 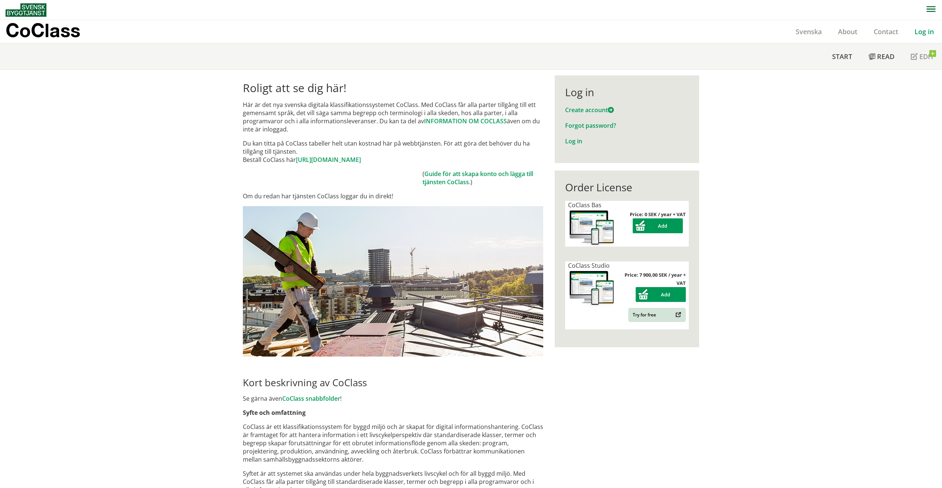 What do you see at coordinates (842, 56) in the screenshot?
I see `span: Start` at bounding box center [842, 56].